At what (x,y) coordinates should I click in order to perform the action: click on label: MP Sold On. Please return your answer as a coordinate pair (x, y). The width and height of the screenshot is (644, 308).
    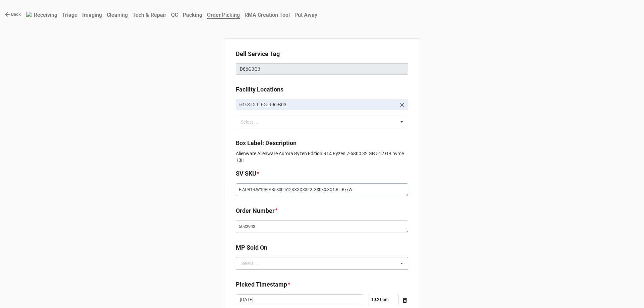
    Looking at the image, I should click on (251, 248).